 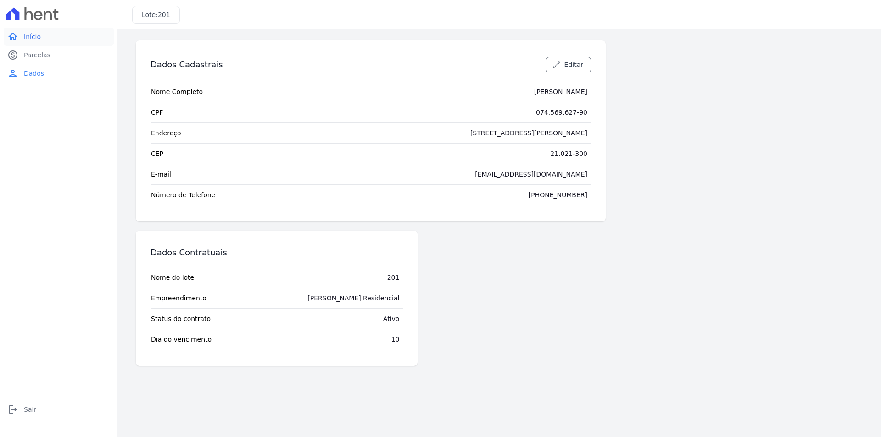 What do you see at coordinates (157, 154) in the screenshot?
I see `span: CEP` at bounding box center [157, 154].